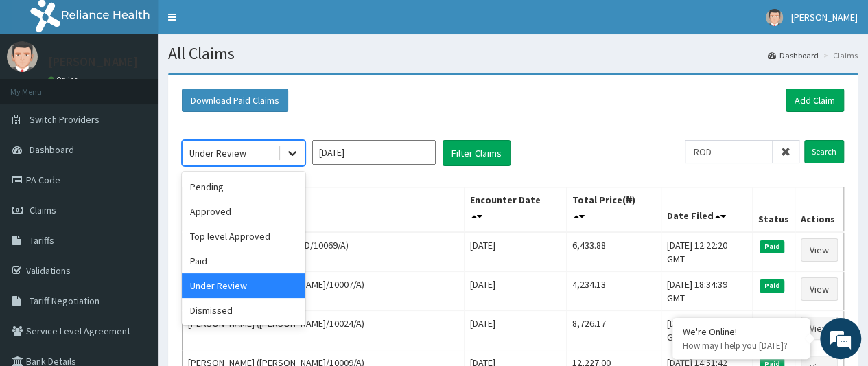 The width and height of the screenshot is (868, 366). Describe the element at coordinates (243, 260) in the screenshot. I see `div: Paid` at that location.